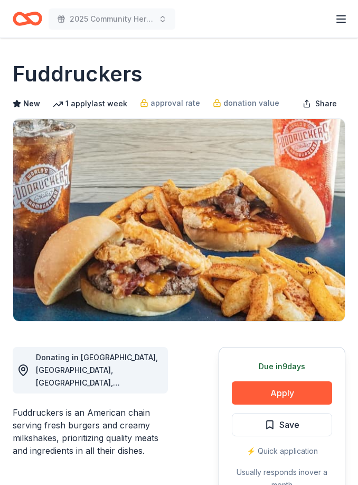  I want to click on h1: Fuddruckers, so click(78, 74).